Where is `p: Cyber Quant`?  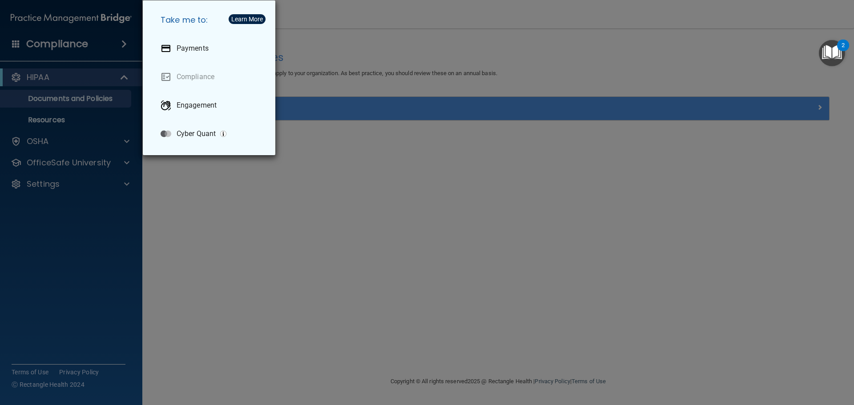 p: Cyber Quant is located at coordinates (196, 134).